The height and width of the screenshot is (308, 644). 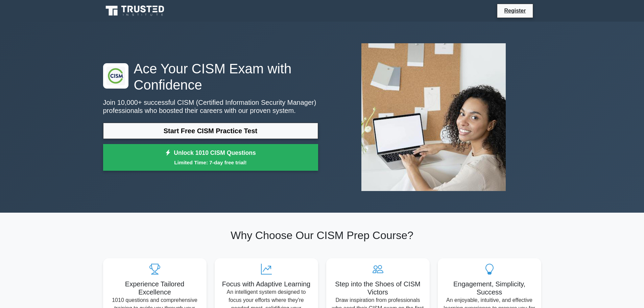 What do you see at coordinates (211, 163) in the screenshot?
I see `small: Limited Time: 7-day free trial!` at bounding box center [211, 163].